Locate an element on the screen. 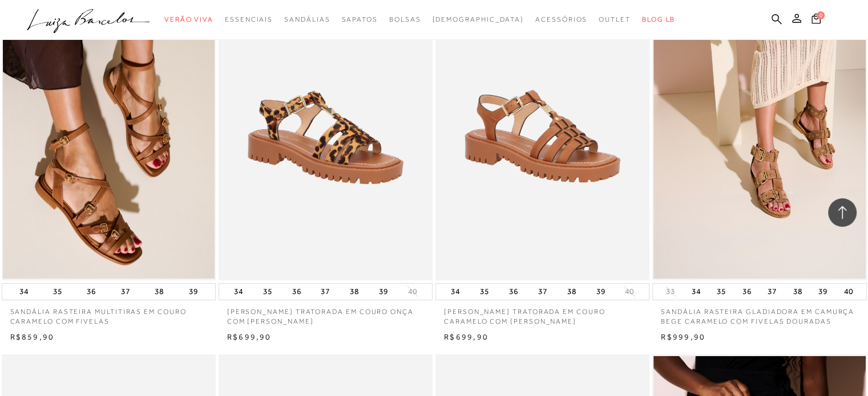 This screenshot has width=868, height=396. span: Outlet is located at coordinates (614, 20).